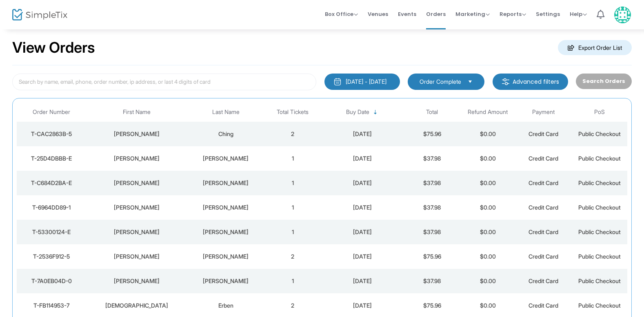  Describe the element at coordinates (441, 81) in the screenshot. I see `span: Order Complete` at that location.